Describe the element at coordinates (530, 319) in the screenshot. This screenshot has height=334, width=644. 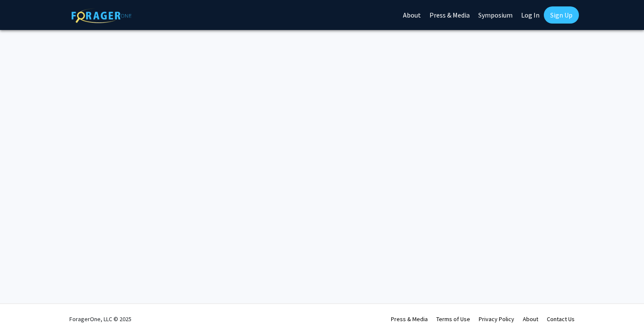
I see `a: About` at that location.